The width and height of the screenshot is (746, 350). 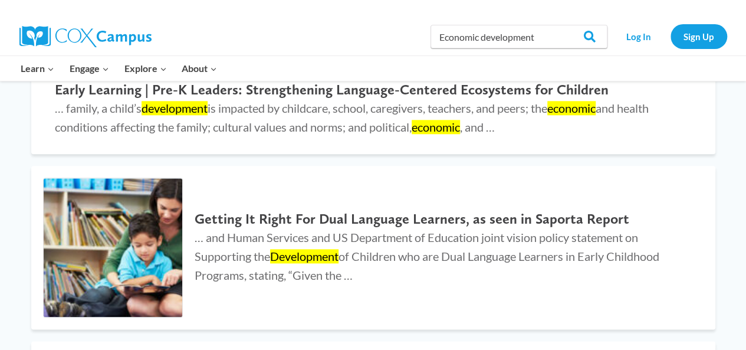 What do you see at coordinates (373, 108) in the screenshot?
I see `a: Early Learning | Pre-K Leaders: Strengthening Language-Centered Ecosystems for Children … family,...` at bounding box center [373, 108].